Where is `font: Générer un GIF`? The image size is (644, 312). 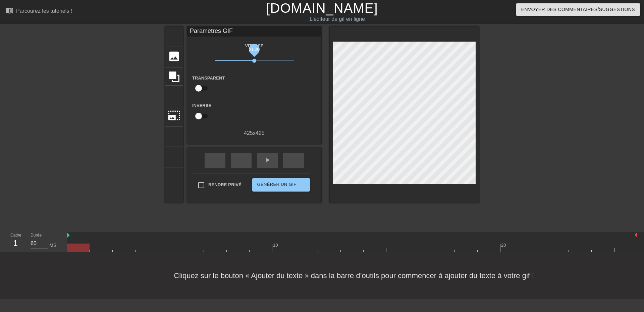 font: Générer un GIF is located at coordinates (276, 185).